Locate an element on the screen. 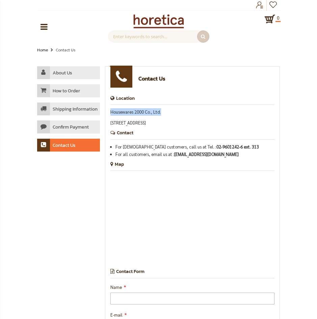  h1: Contact Us is located at coordinates (152, 78).